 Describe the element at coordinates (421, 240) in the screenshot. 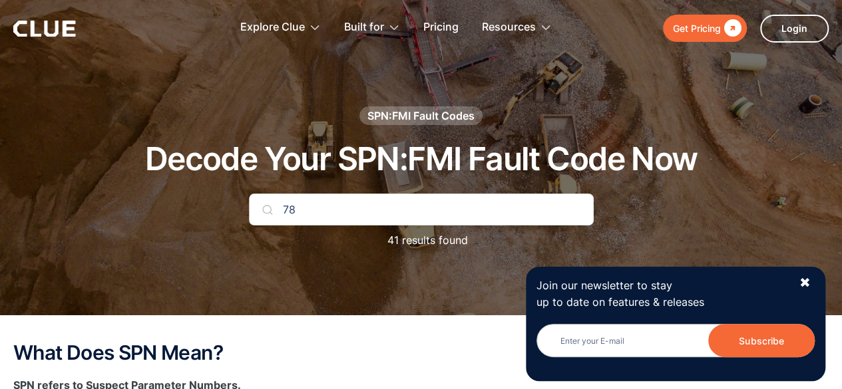

I see `p: 41 results found` at that location.